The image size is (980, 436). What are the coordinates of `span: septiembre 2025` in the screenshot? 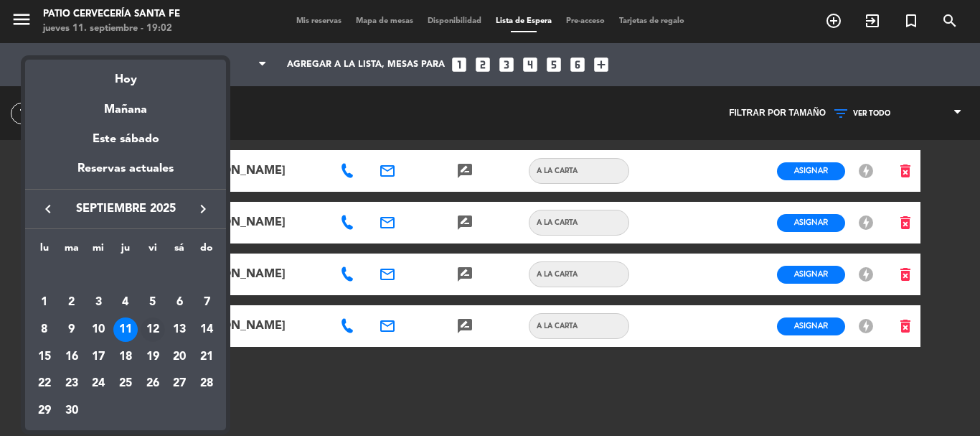 It's located at (125, 209).